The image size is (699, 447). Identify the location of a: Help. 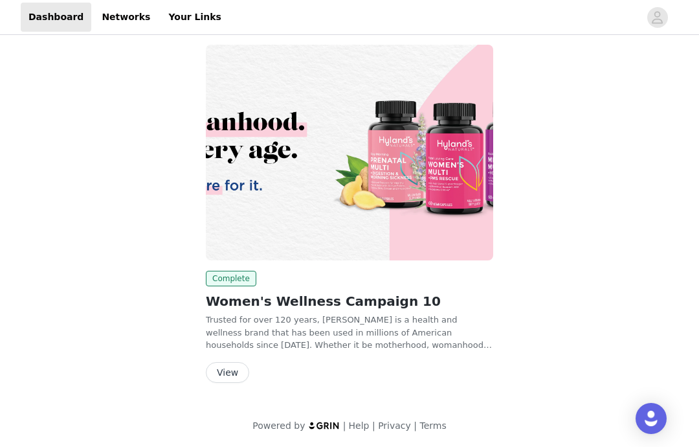
(359, 426).